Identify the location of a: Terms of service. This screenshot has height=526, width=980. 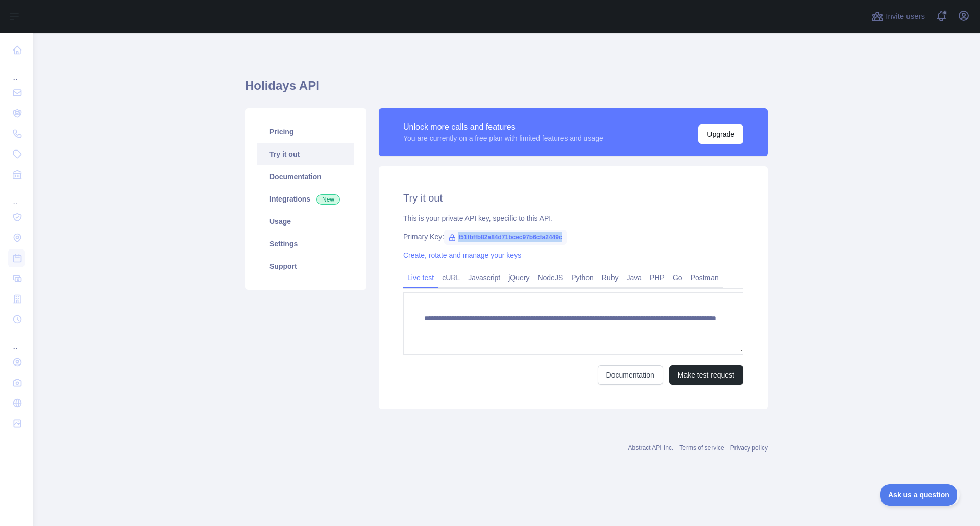
(701, 448).